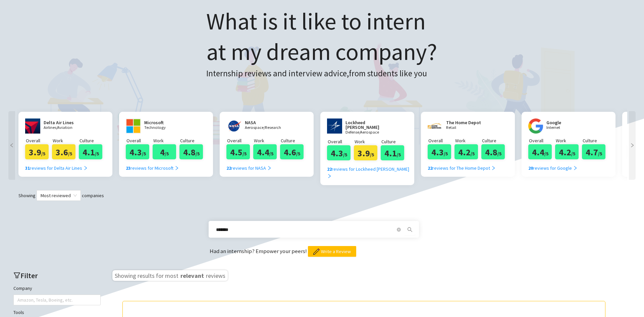  Describe the element at coordinates (128, 168) in the screenshot. I see `b: 23` at that location.